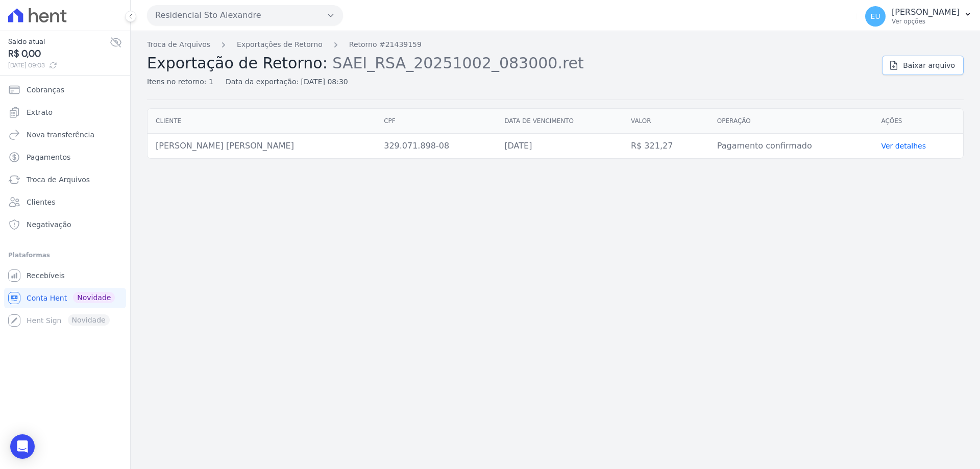  I want to click on span: Baixar arquivo, so click(929, 65).